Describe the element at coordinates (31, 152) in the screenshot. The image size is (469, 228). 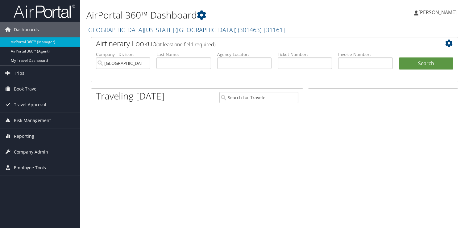
I see `span: Company Admin` at that location.